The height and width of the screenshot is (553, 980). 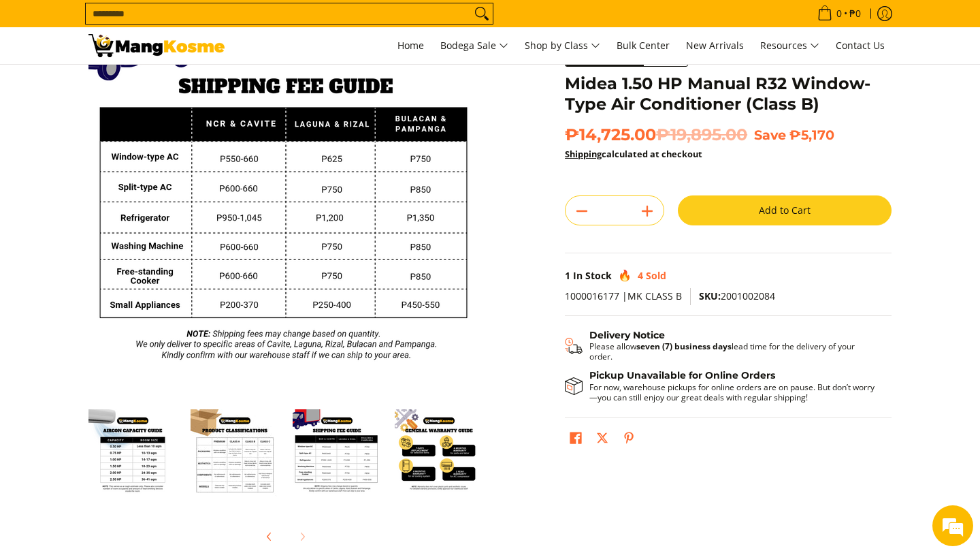 I want to click on p: Please allow lead time for the delivery of your order., so click(x=734, y=351).